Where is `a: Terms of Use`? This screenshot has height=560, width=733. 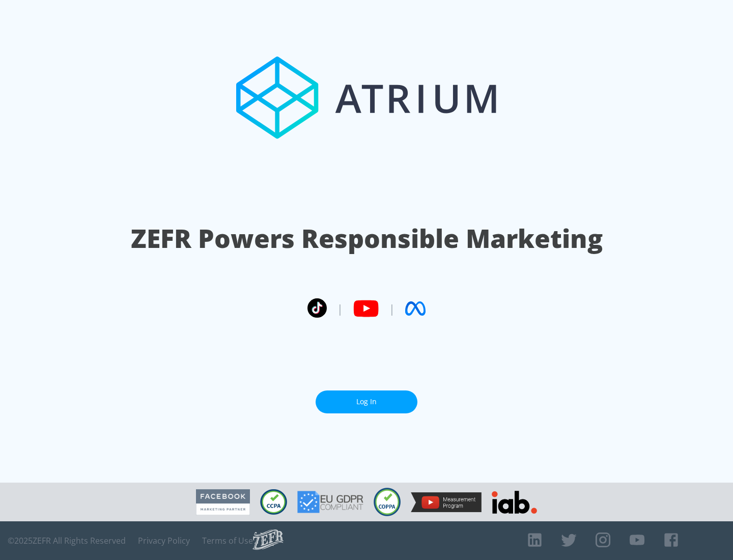 a: Terms of Use is located at coordinates (227, 540).